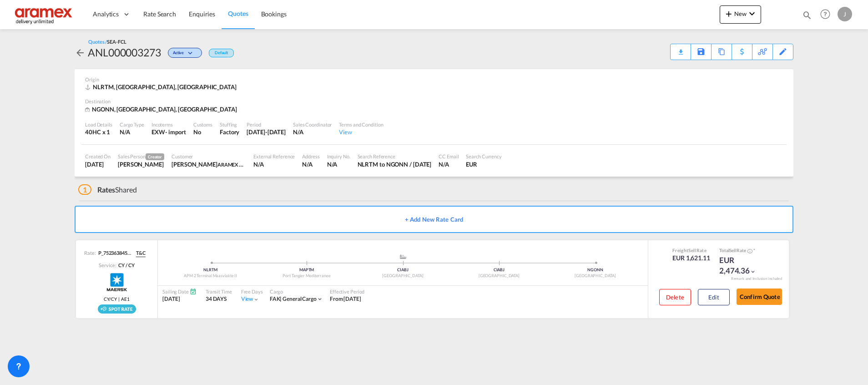 The width and height of the screenshot is (868, 385). Describe the element at coordinates (168, 124) in the screenshot. I see `div: Incoterms` at that location.